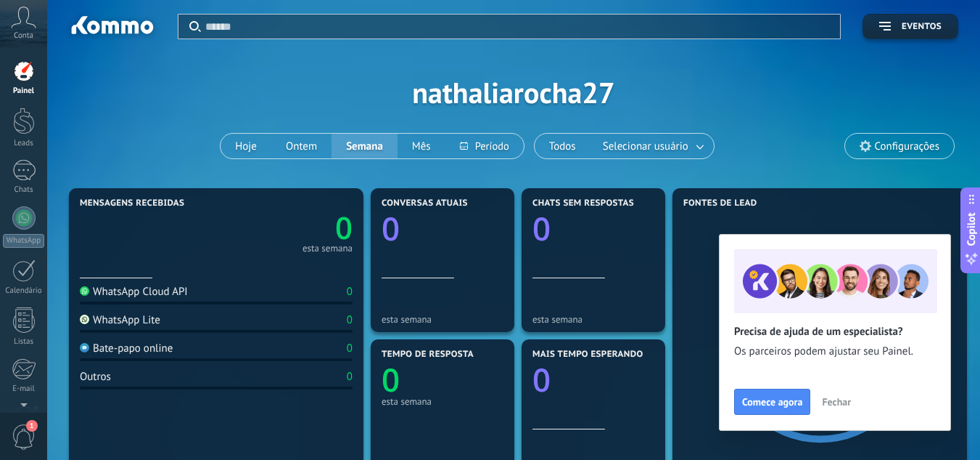  I want to click on button: Mês, so click(422, 146).